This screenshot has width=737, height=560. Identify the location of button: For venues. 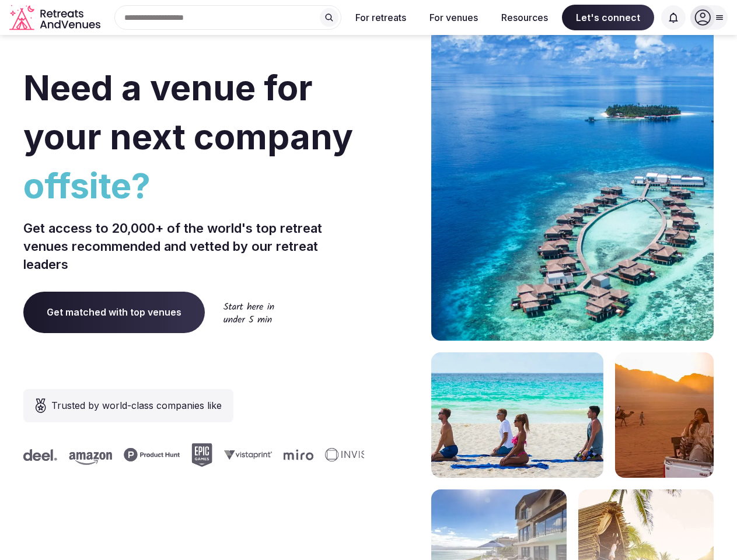
(454, 18).